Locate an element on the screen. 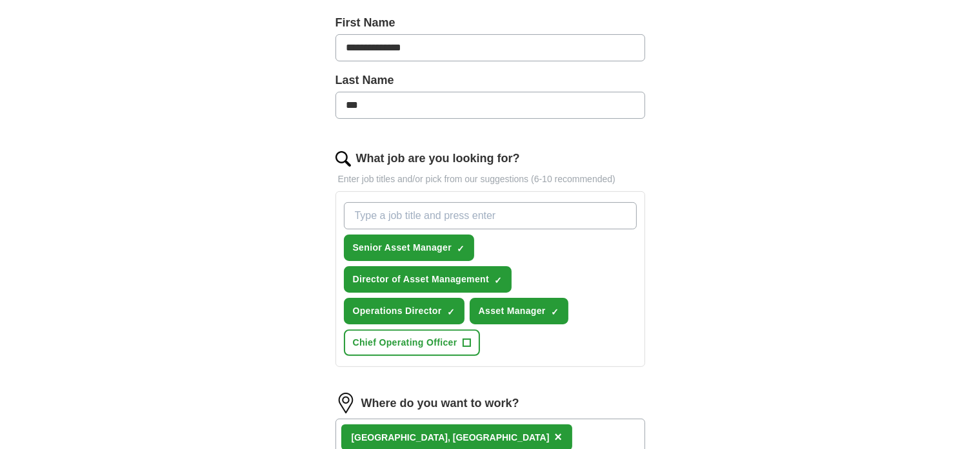 The height and width of the screenshot is (449, 980). button: Senior Asset Manager✓ is located at coordinates (409, 247).